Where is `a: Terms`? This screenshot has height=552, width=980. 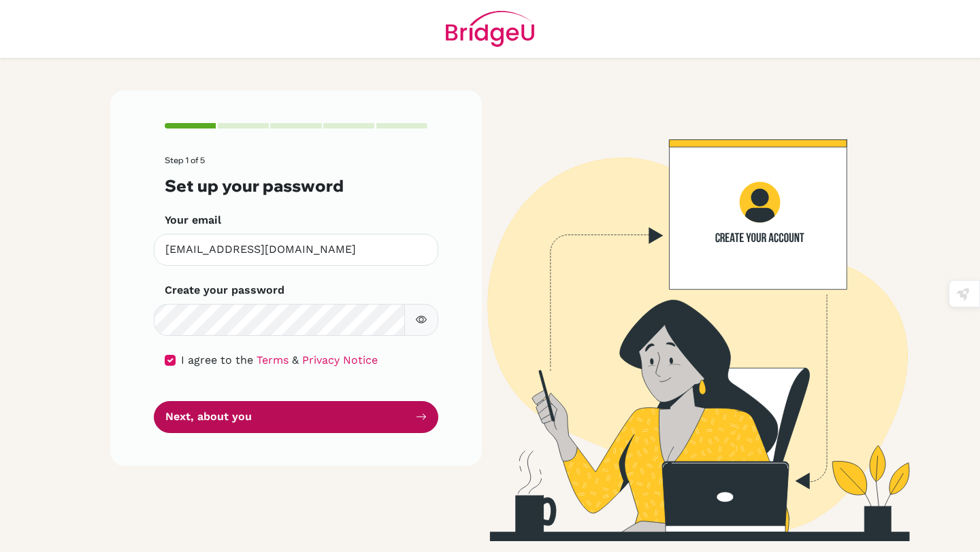
a: Terms is located at coordinates (272, 360).